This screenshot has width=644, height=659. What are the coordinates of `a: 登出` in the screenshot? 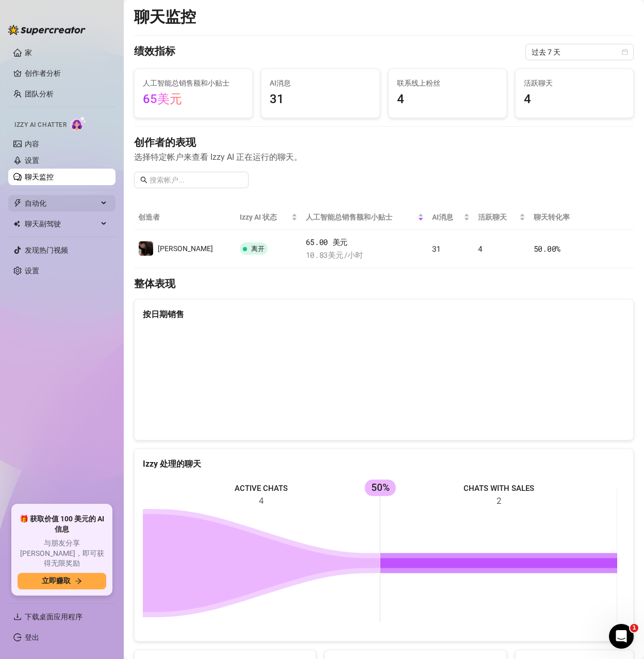 It's located at (32, 637).